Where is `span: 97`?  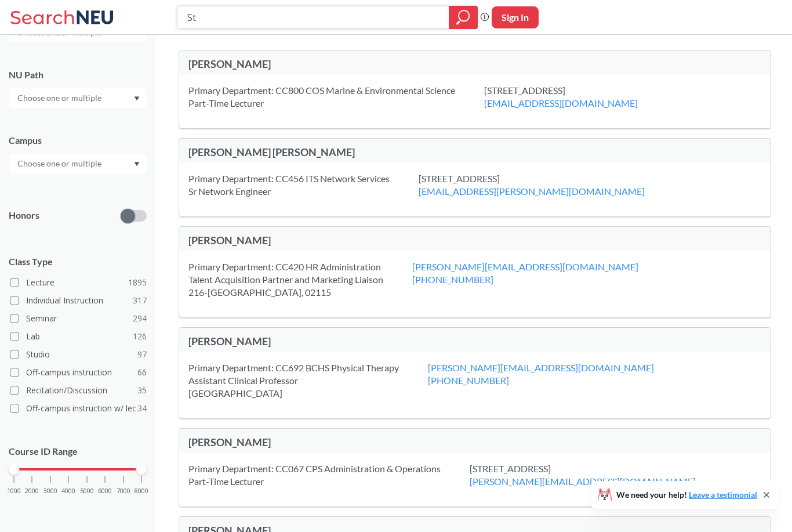
span: 97 is located at coordinates (142, 354).